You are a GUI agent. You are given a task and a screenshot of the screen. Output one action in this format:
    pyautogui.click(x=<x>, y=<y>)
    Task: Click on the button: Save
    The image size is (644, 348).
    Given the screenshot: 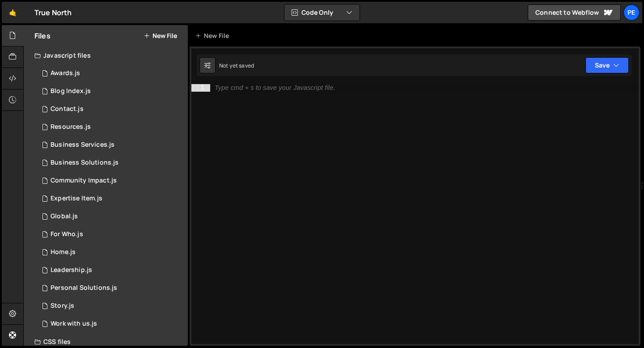 What is the action you would take?
    pyautogui.click(x=607, y=65)
    